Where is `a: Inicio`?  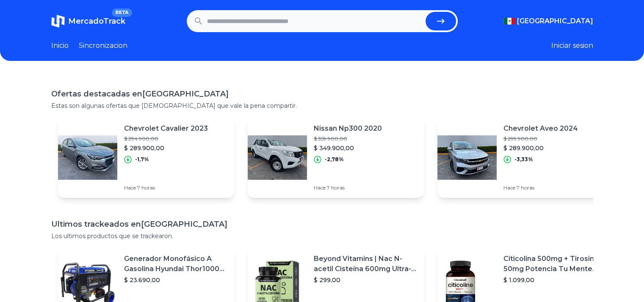 a: Inicio is located at coordinates (60, 45).